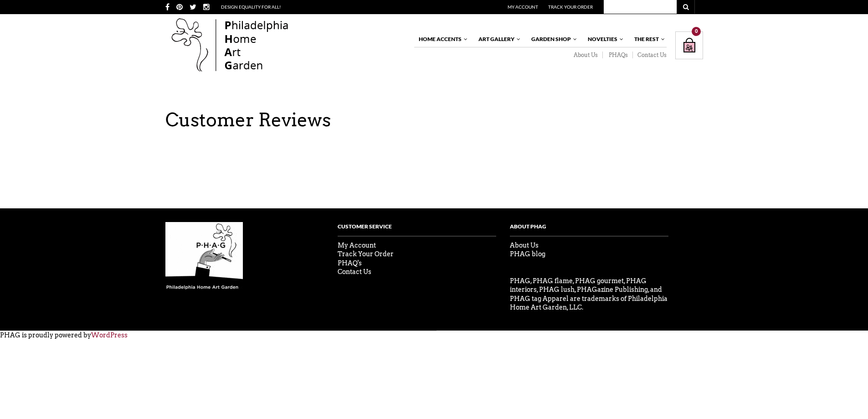  What do you see at coordinates (697, 32) in the screenshot?
I see `div: 0` at bounding box center [697, 32].